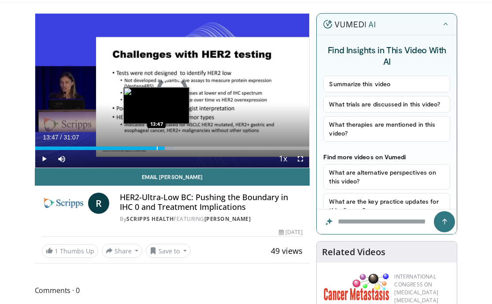 This screenshot has width=492, height=304. I want to click on span: Comments 0, so click(172, 291).